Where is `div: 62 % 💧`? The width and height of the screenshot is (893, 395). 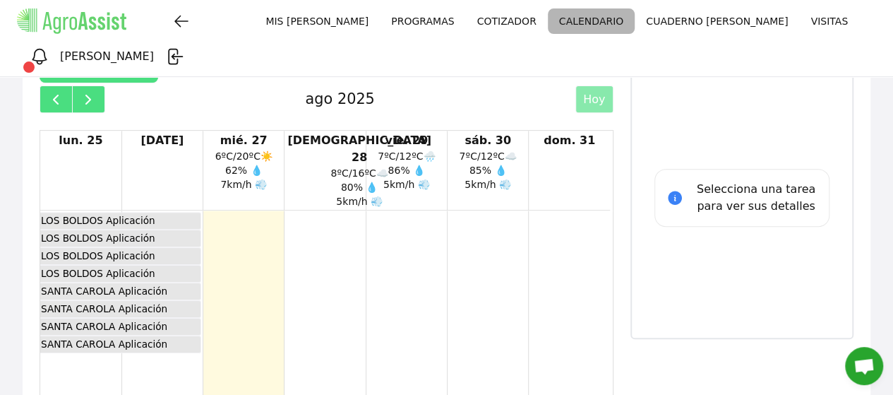
div: 62 % 💧 is located at coordinates (244, 170).